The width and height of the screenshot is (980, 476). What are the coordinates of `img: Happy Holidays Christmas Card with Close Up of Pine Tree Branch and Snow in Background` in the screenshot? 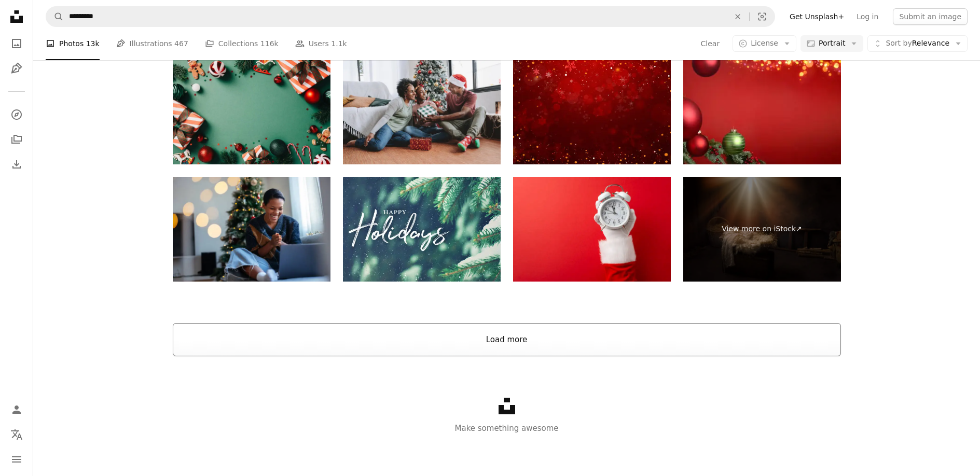 It's located at (422, 229).